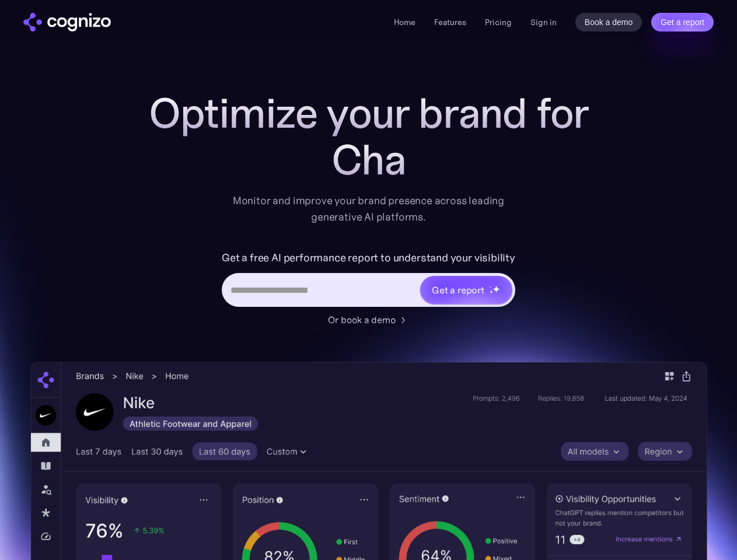 The image size is (737, 560). What do you see at coordinates (450, 22) in the screenshot?
I see `a: Features` at bounding box center [450, 22].